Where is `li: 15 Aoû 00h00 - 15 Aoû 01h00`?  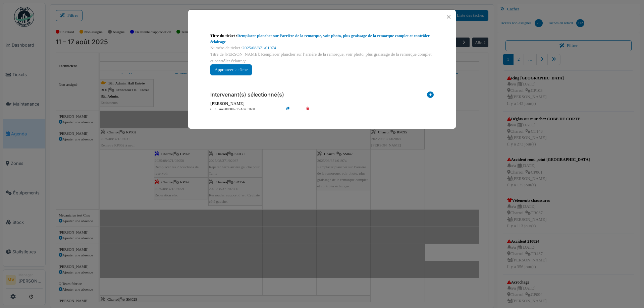 li: 15 Aoû 00h00 - 15 Aoû 01h00 is located at coordinates (245, 109).